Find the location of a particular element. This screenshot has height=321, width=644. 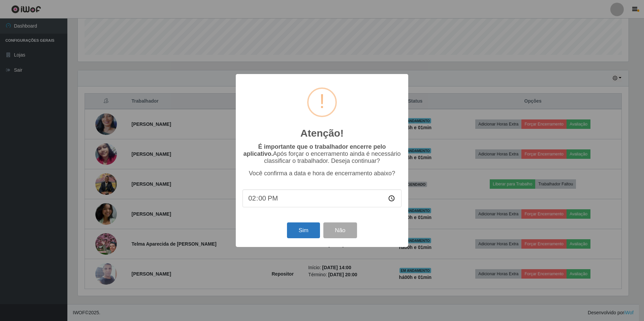

b: É importante que o trabalhador encerre pelo aplicativo. is located at coordinates (314, 150).